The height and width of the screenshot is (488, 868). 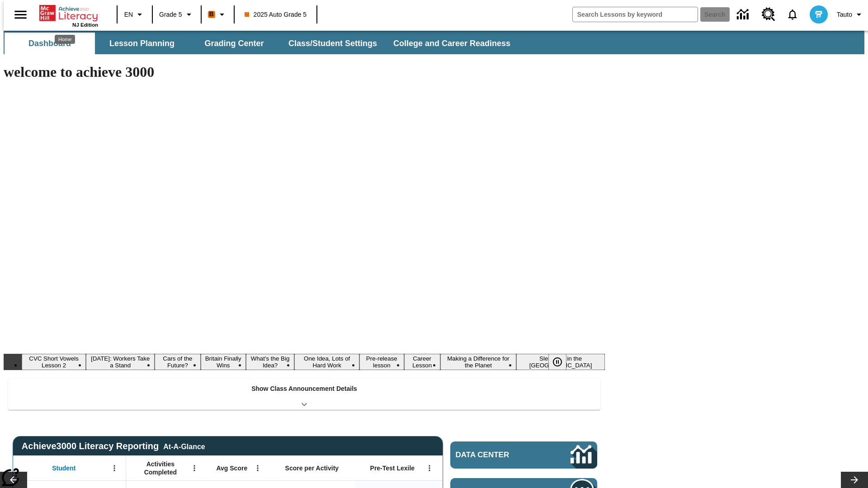 What do you see at coordinates (128, 15) in the screenshot?
I see `span: EN` at bounding box center [128, 15].